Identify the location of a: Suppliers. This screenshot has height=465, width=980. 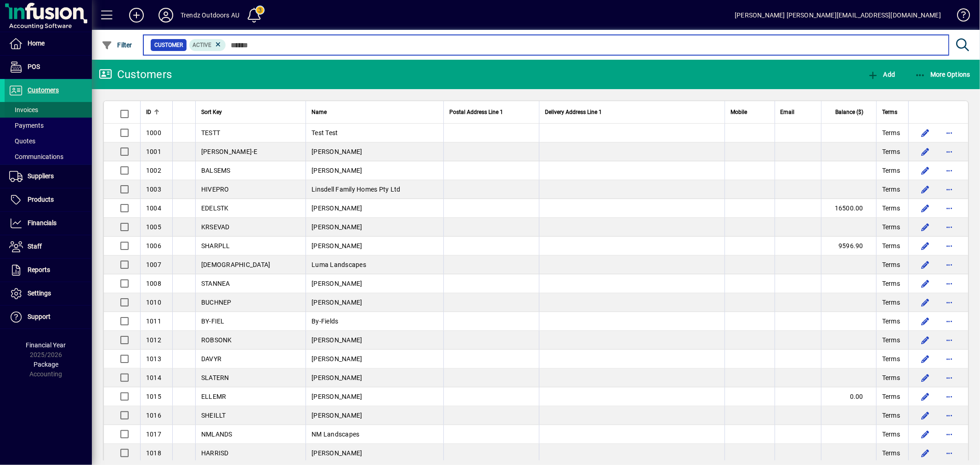
(48, 177).